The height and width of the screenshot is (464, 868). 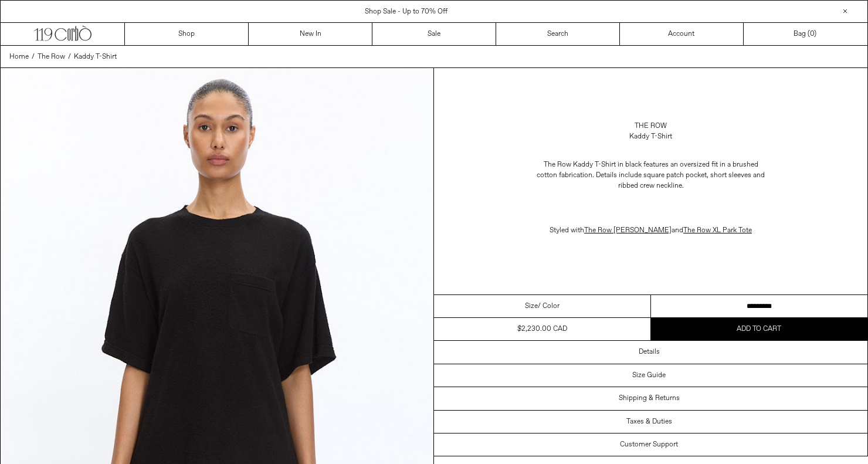 I want to click on a: Home, so click(x=19, y=57).